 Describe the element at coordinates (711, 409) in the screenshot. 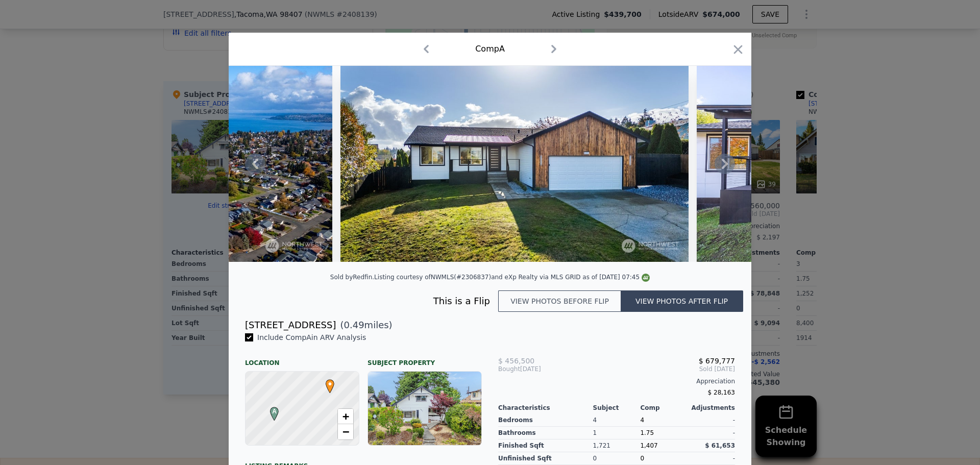

I see `div: Adjustments` at that location.